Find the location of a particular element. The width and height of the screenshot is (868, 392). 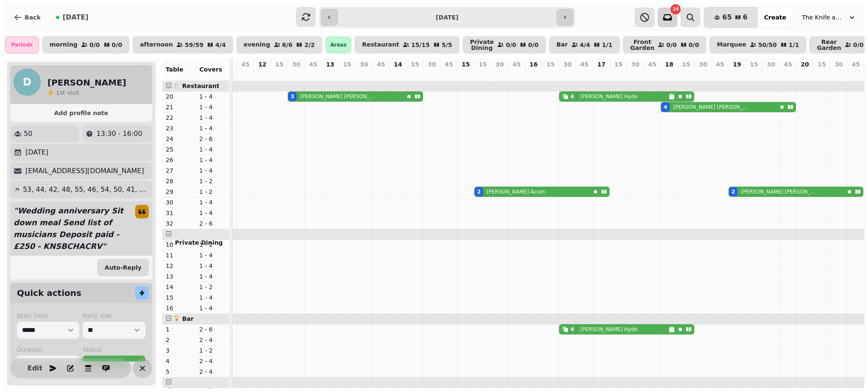

p: 16 is located at coordinates (533, 64).